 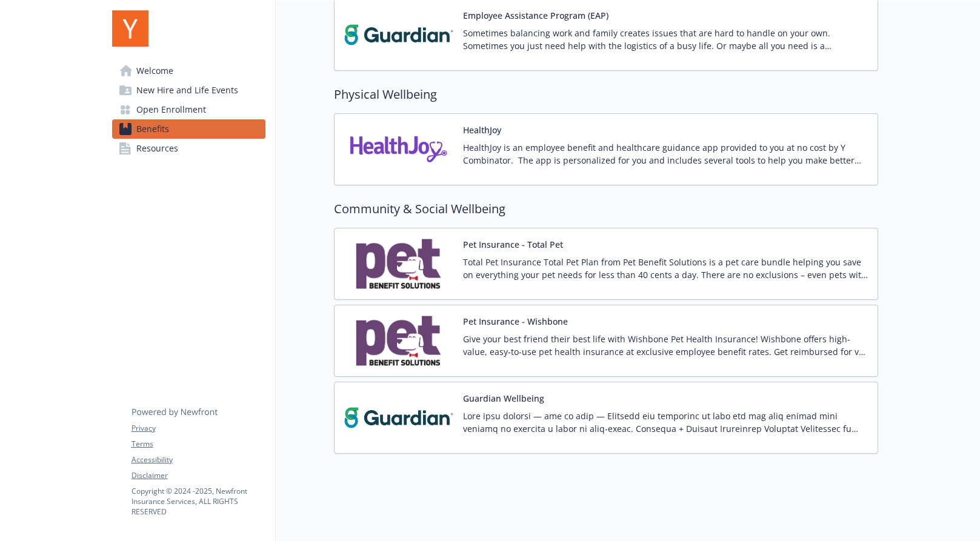 I want to click on img: HealthJoy, LLC carrier logo, so click(x=399, y=149).